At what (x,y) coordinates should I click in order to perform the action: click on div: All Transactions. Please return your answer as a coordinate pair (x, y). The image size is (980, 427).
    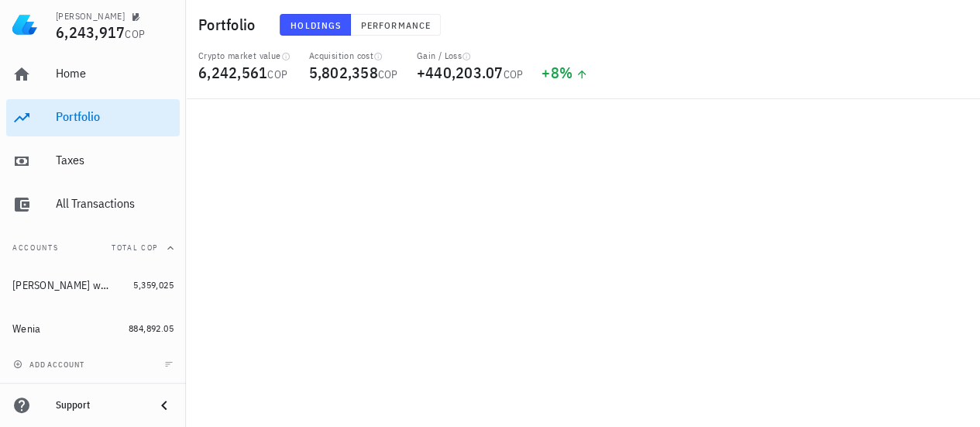
    Looking at the image, I should click on (114, 203).